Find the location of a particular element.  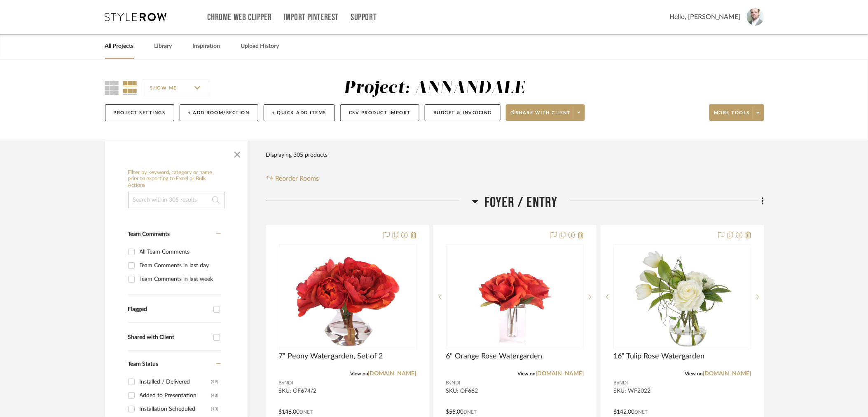

div: (43) is located at coordinates (215, 395).